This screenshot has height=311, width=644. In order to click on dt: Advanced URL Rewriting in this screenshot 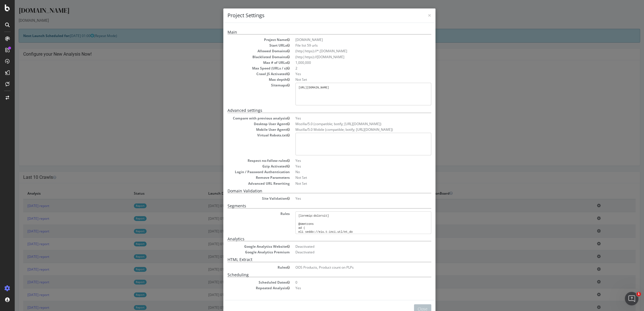, I will do `click(244, 184)`.